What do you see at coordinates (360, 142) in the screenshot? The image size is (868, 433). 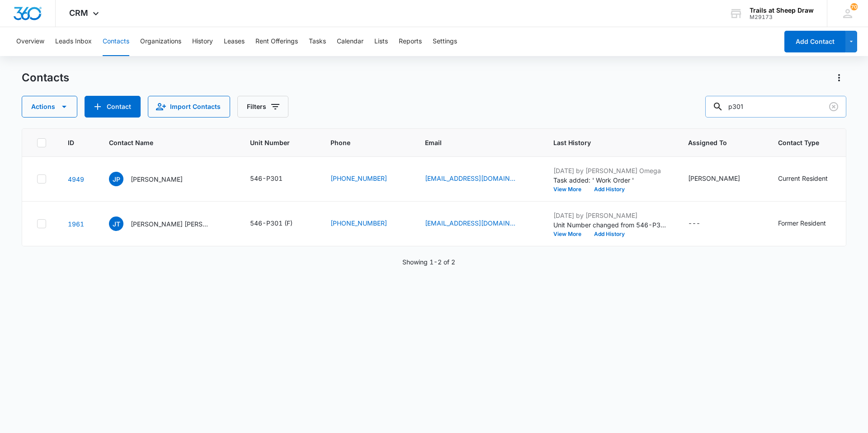 I see `span: Phone` at bounding box center [360, 142].